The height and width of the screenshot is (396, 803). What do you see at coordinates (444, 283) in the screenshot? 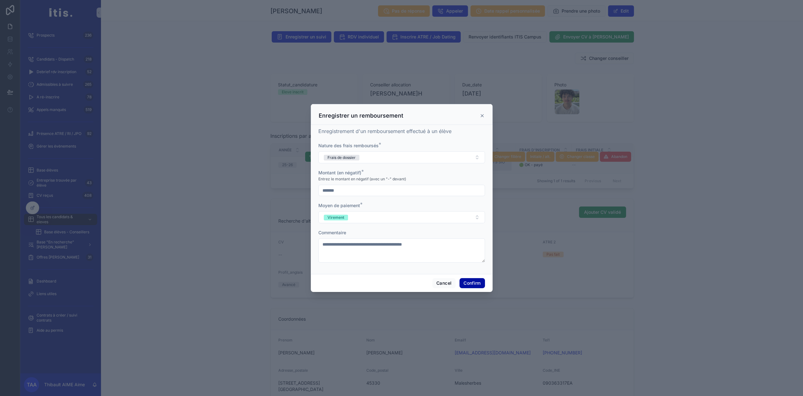
I see `button: Cancel` at bounding box center [444, 283].